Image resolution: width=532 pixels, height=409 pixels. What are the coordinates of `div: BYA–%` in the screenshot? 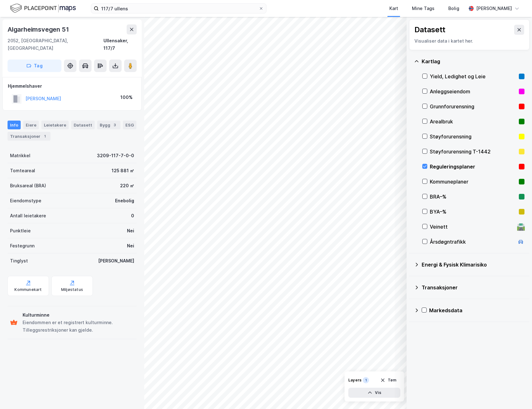 It's located at (473, 212).